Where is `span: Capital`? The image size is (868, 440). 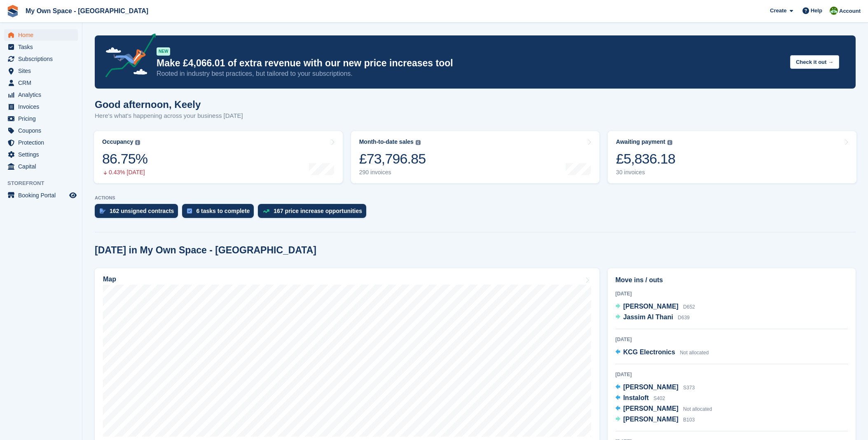
span: Capital is located at coordinates (43, 167).